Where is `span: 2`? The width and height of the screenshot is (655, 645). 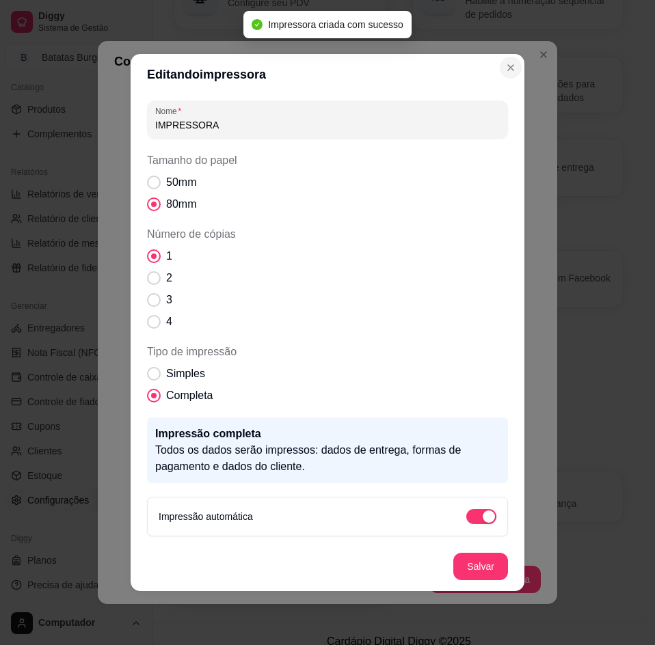
span: 2 is located at coordinates (169, 278).